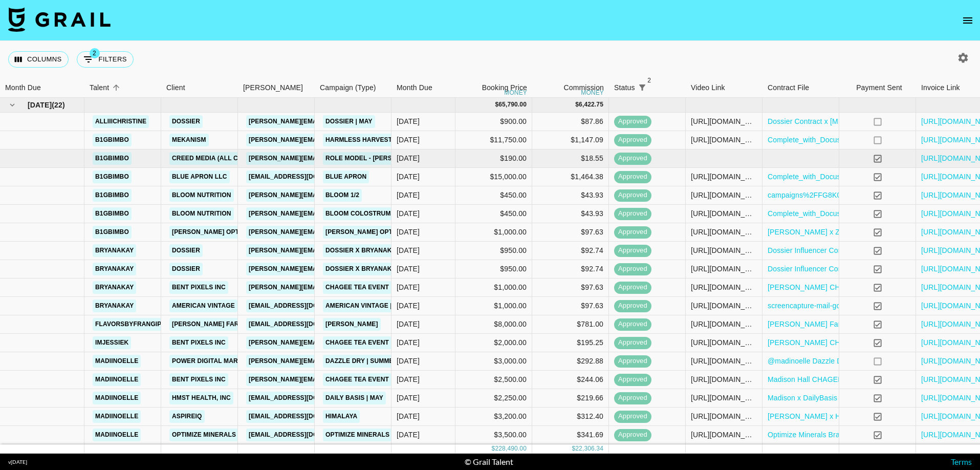 The width and height of the screenshot is (980, 470). What do you see at coordinates (117, 434) in the screenshot?
I see `a: madiinoelle` at bounding box center [117, 434].